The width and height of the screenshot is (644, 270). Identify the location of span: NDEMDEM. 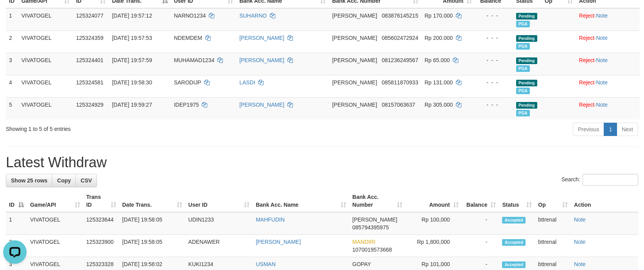
(188, 38).